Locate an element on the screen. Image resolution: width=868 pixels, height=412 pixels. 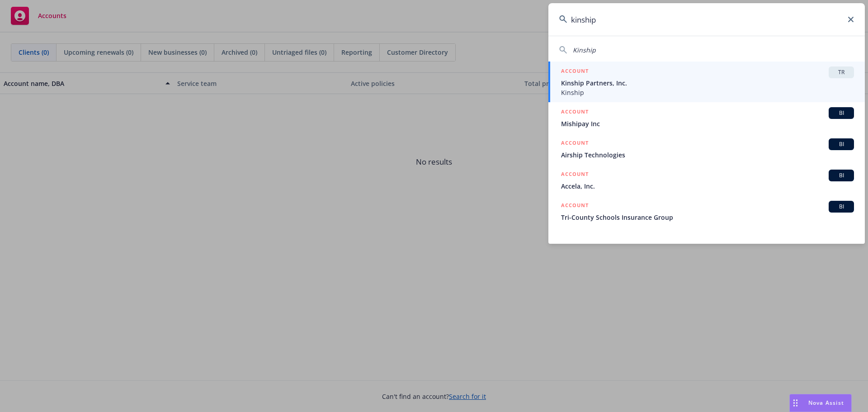
span: Mishipay Inc is located at coordinates (707, 123).